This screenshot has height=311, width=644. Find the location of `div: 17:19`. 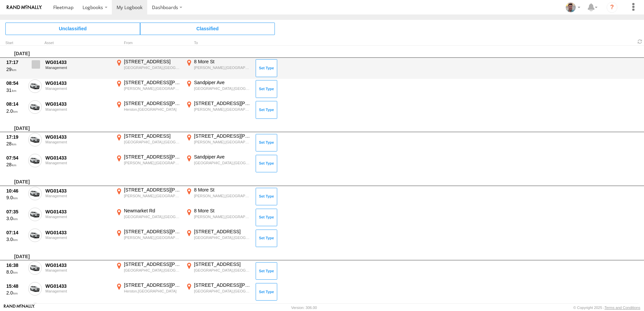

div: 17:19 is located at coordinates (16, 137).